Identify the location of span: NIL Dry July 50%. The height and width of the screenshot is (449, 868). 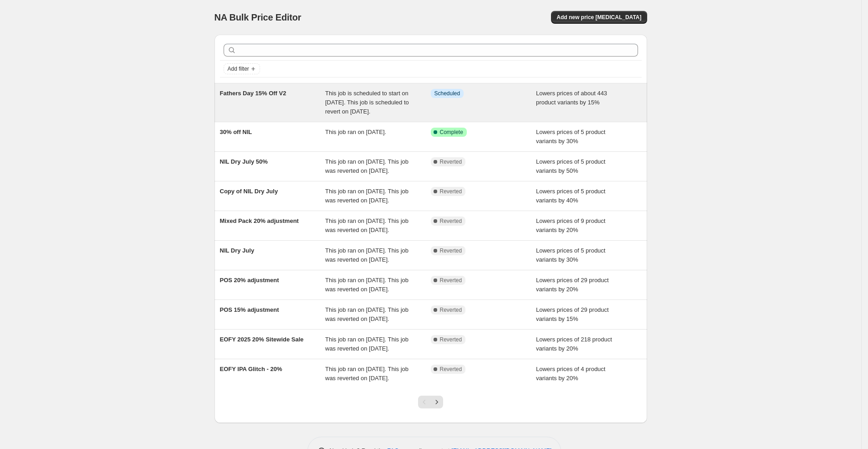
(243, 162).